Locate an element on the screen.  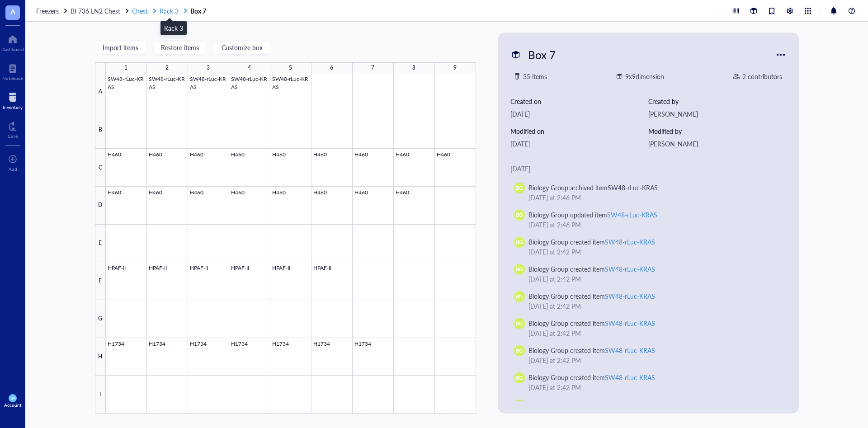
div: C is located at coordinates (100, 168).